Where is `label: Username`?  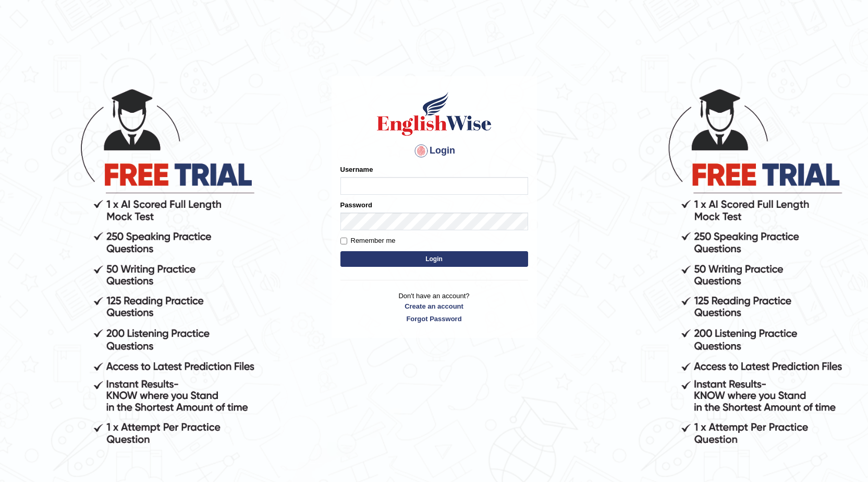 label: Username is located at coordinates (356, 169).